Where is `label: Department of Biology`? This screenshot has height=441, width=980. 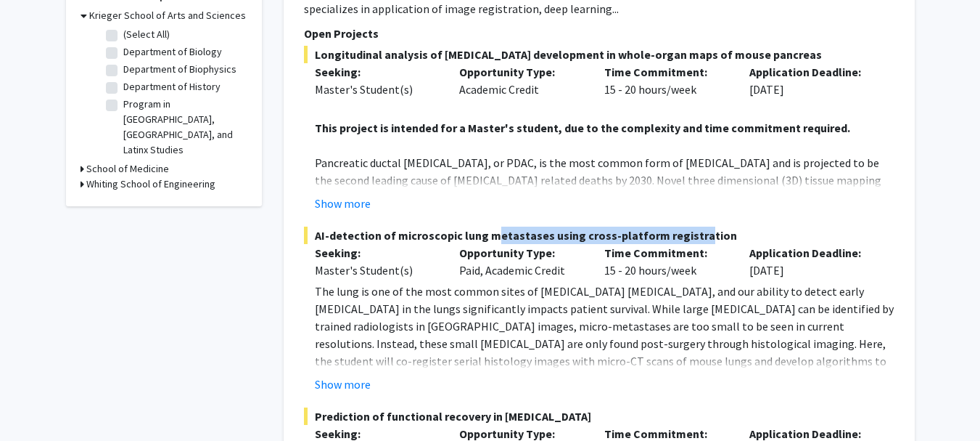 label: Department of Biology is located at coordinates (173, 51).